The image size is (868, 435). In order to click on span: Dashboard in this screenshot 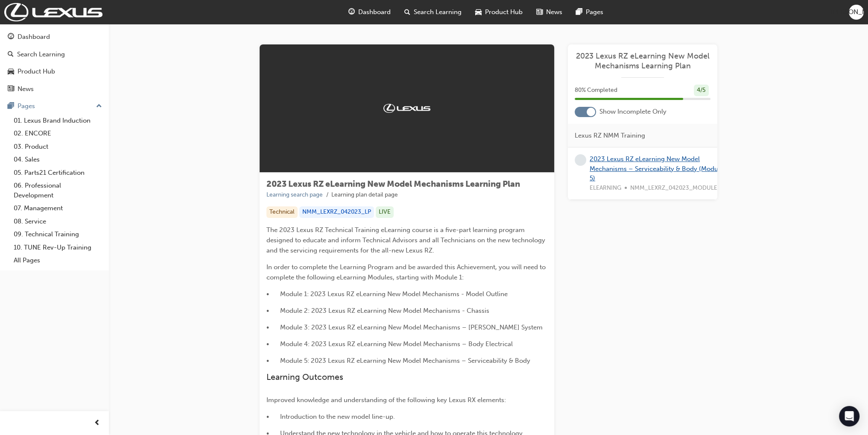, I will do `click(374, 12)`.